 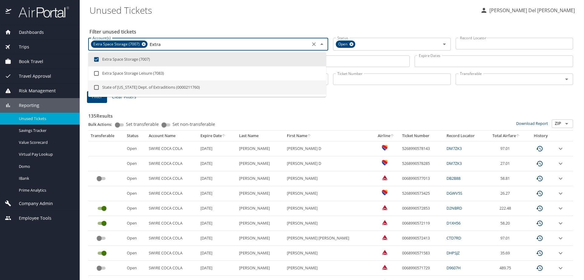 What do you see at coordinates (207, 73) in the screenshot?
I see `li: Extra Space Storage Leisure (7083)` at bounding box center [207, 73].